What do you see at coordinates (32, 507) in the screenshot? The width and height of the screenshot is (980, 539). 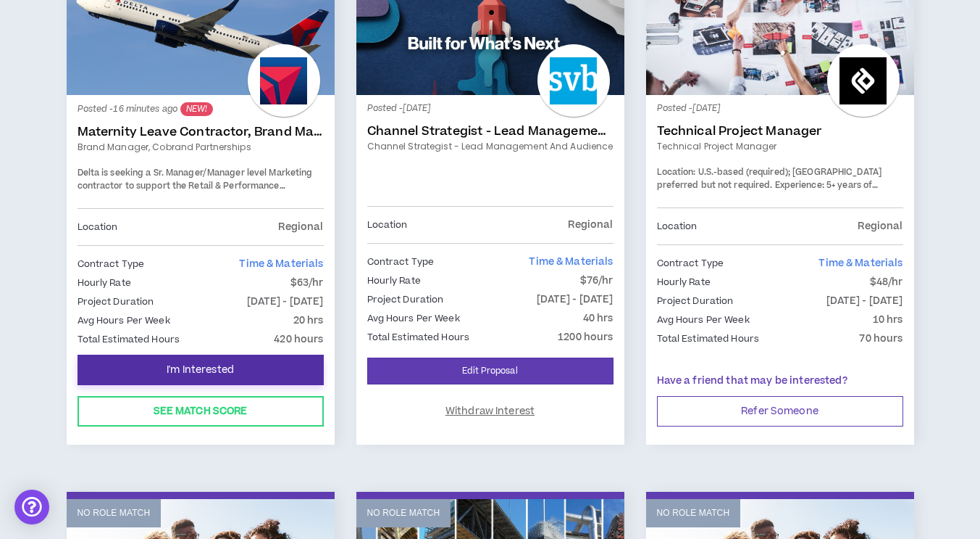 I see `div: Open Intercom Messenger` at bounding box center [32, 507].